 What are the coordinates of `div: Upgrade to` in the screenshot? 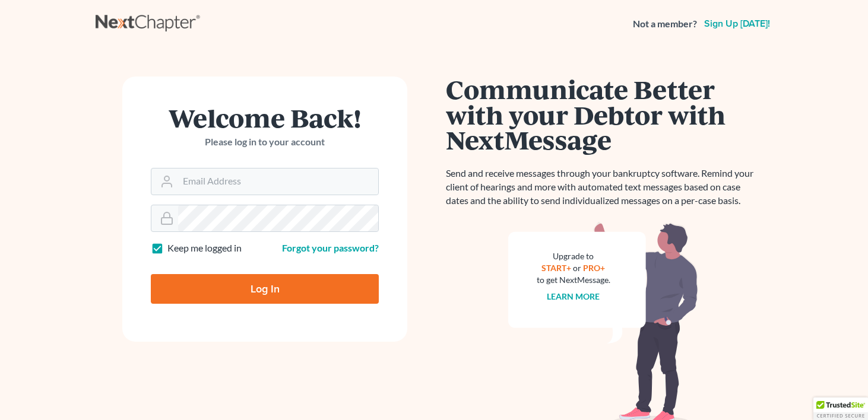 It's located at (574, 256).